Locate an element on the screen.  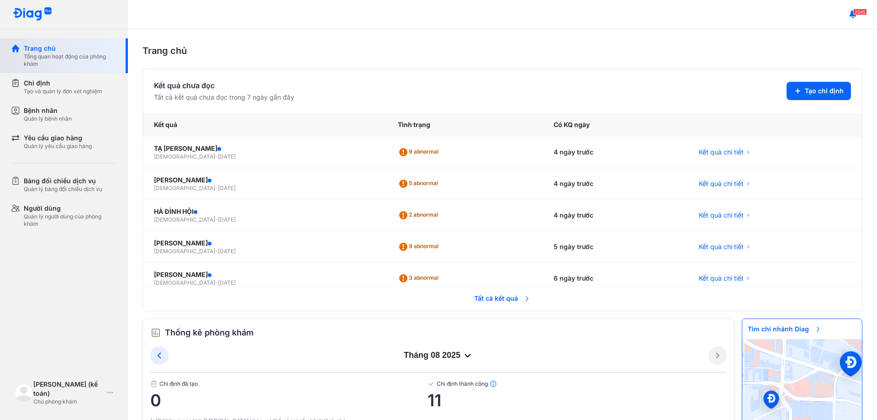
div: Kết quả chưa đọc is located at coordinates (224, 85).